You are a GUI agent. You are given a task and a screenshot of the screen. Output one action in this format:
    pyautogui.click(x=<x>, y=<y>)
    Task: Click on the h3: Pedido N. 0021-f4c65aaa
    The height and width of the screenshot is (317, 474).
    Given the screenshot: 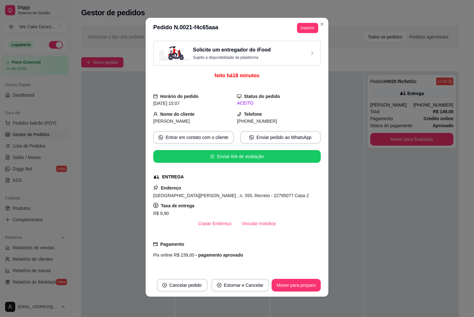 What is the action you would take?
    pyautogui.click(x=186, y=28)
    